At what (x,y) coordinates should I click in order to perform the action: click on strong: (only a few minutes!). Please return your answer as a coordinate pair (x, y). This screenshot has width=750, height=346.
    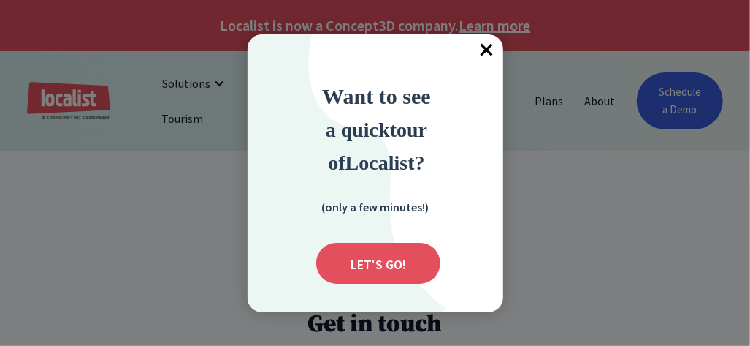
    Looking at the image, I should click on (375, 207).